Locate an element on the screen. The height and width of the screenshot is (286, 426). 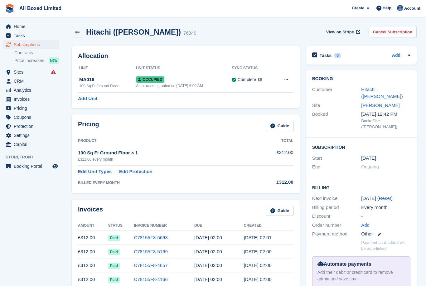
span: Help is located at coordinates (387, 8).